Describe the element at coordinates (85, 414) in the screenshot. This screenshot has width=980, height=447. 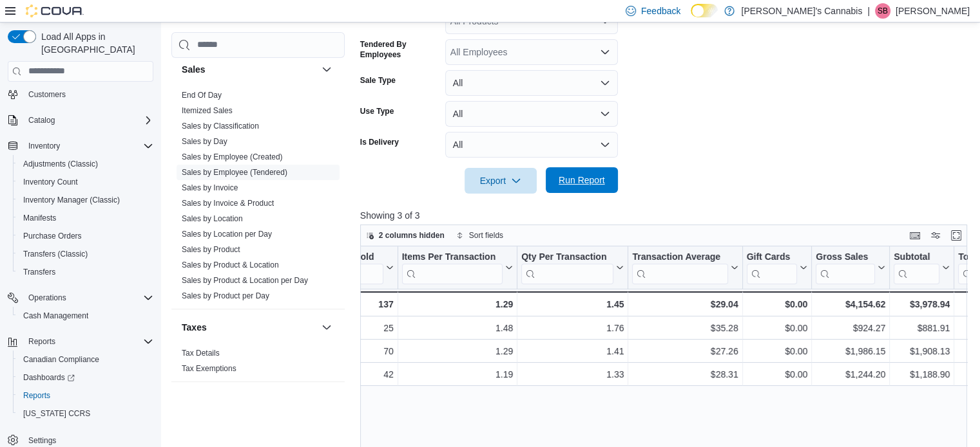
I see `span: Washington CCRS` at that location.